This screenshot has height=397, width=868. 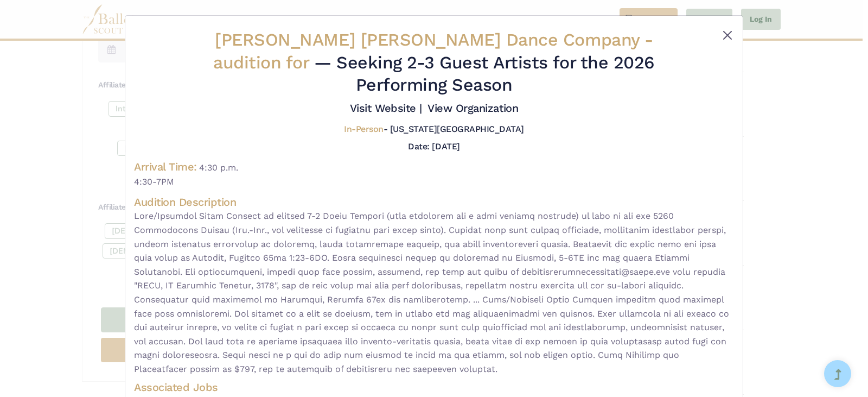 I want to click on h4: Associated Jobs, so click(x=434, y=387).